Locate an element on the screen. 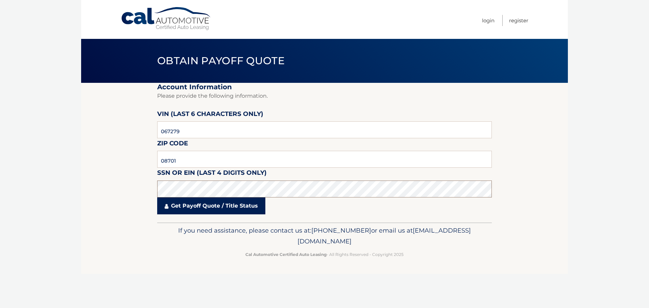  a: Login is located at coordinates (488, 20).